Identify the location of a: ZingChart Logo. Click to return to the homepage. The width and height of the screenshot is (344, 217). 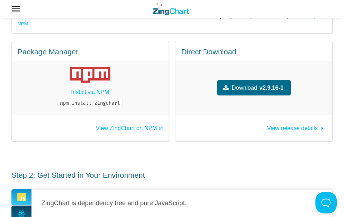
(172, 9).